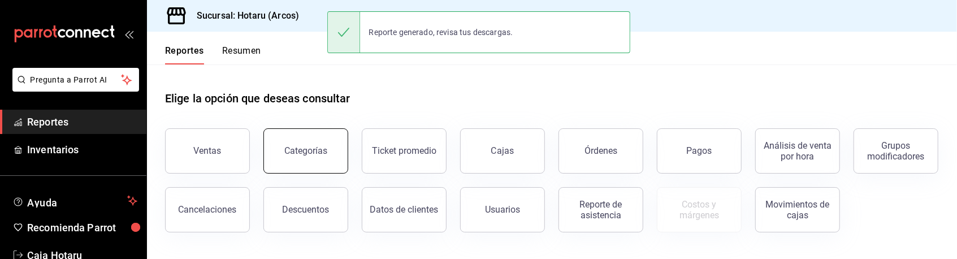  What do you see at coordinates (76, 80) in the screenshot?
I see `span: Pregunta a Parrot AI` at bounding box center [76, 80].